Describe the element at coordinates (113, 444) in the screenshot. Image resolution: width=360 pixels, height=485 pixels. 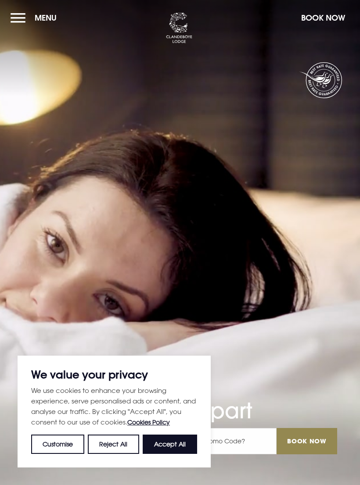
I see `button: Reject All` at that location.